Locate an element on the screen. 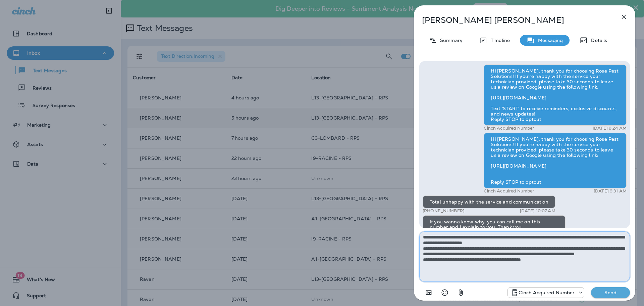  p: Summary is located at coordinates (449, 40).